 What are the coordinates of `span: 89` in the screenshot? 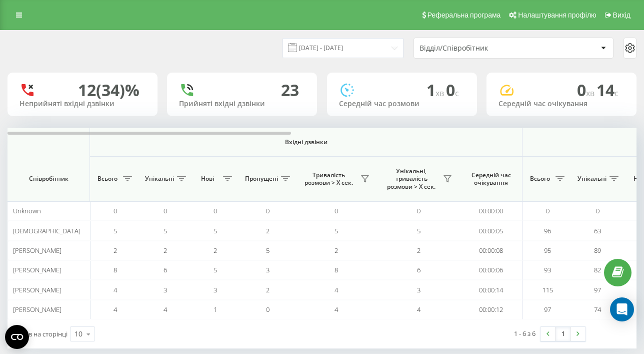 It's located at (598, 250).